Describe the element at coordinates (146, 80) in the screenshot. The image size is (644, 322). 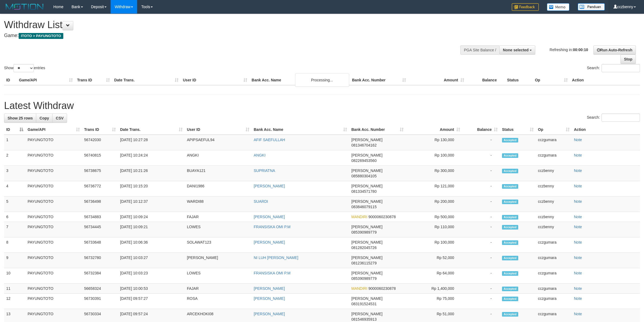
I see `th: Date Trans.` at that location.